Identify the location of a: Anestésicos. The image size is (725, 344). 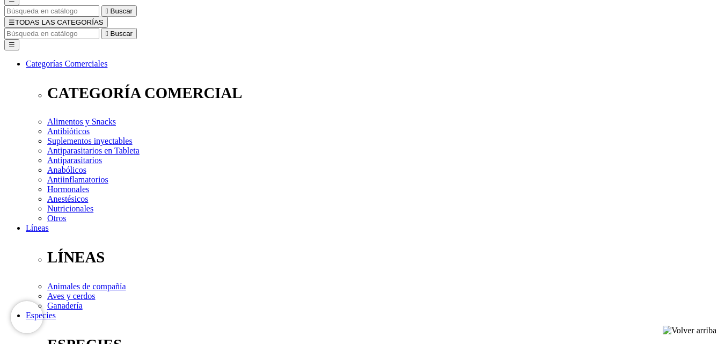
(68, 199).